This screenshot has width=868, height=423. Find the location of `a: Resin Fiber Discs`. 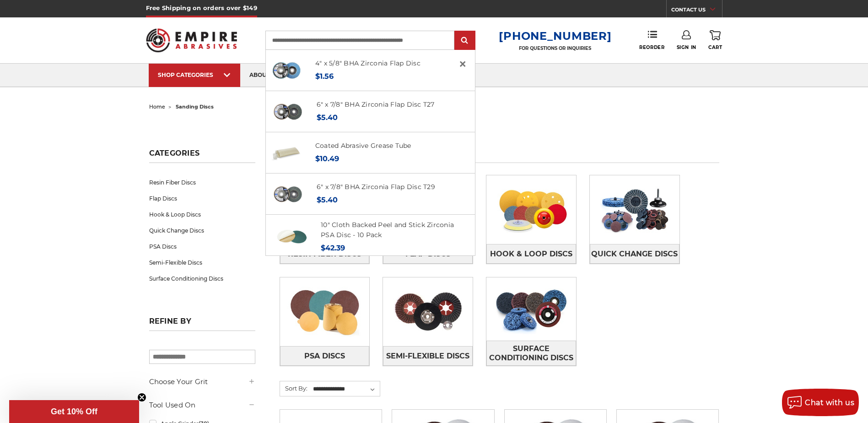

a: Resin Fiber Discs is located at coordinates (202, 182).